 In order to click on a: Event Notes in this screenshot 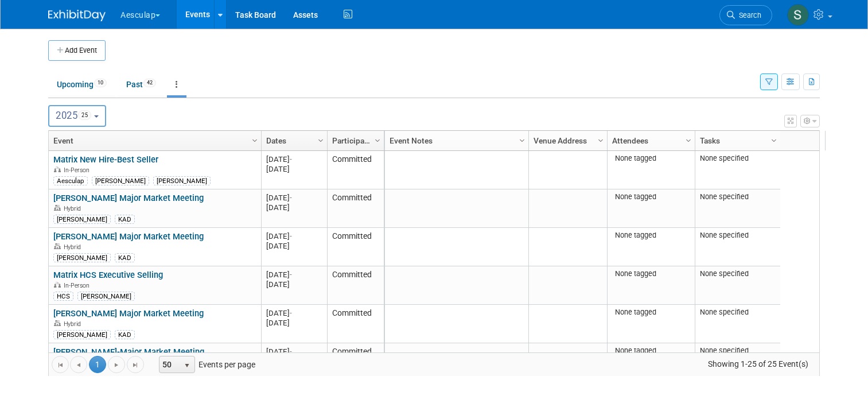, I will do `click(455, 140)`.